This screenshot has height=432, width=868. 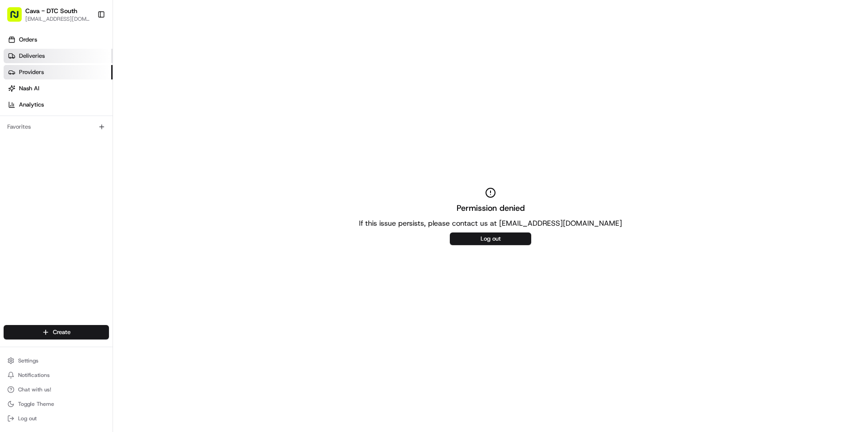 What do you see at coordinates (51, 11) in the screenshot?
I see `button: Cava - DTC South` at bounding box center [51, 11].